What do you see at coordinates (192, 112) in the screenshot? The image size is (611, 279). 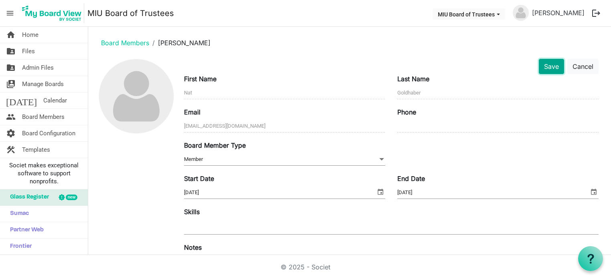 I see `label: Email` at bounding box center [192, 112].